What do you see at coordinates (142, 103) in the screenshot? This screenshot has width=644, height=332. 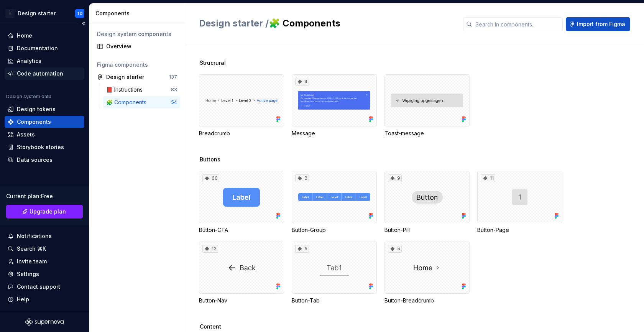 I see `a: 🧩 Components54` at bounding box center [142, 103].